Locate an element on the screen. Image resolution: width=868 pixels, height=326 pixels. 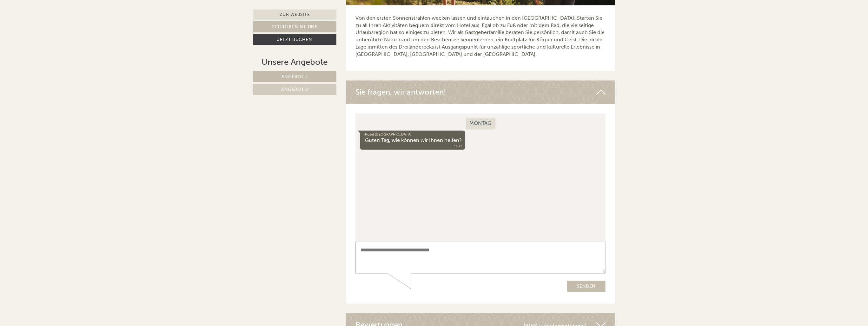
div: Guten Tag, wie können wir Ihnen helfen? is located at coordinates (57, 26).